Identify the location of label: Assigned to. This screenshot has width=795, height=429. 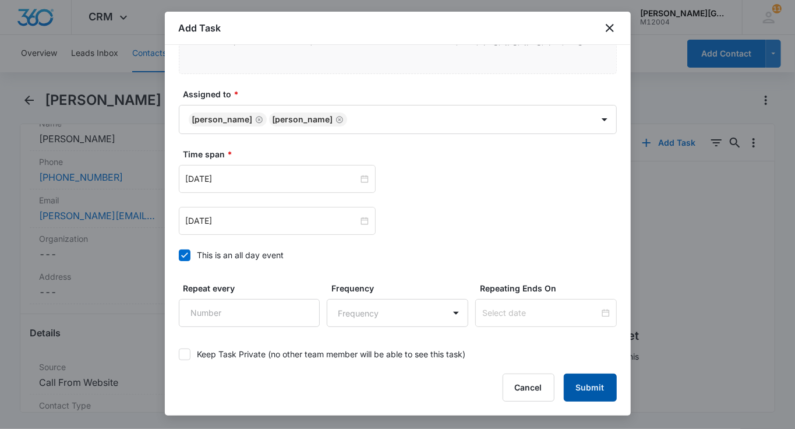
(403, 94).